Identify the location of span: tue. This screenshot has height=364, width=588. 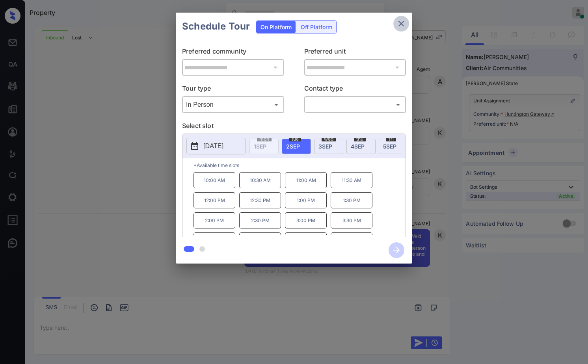
(295, 139).